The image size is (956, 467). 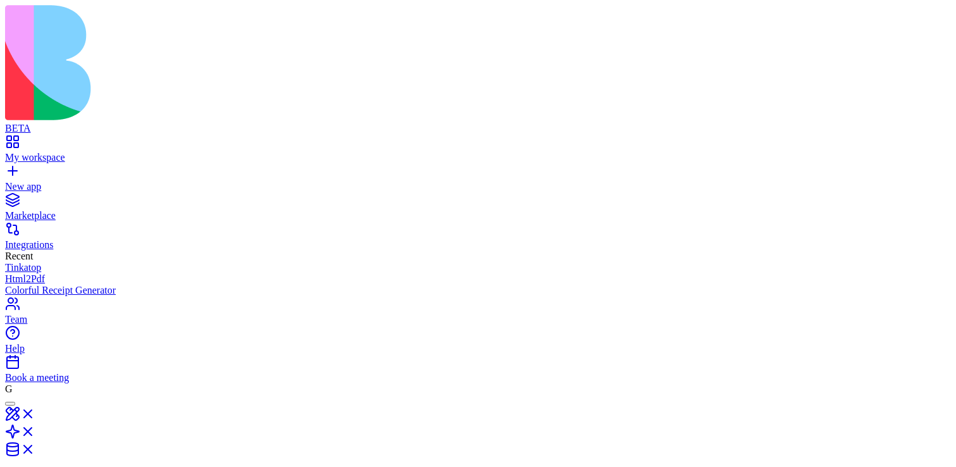 What do you see at coordinates (478, 181) in the screenshot?
I see `a: New app` at bounding box center [478, 181].